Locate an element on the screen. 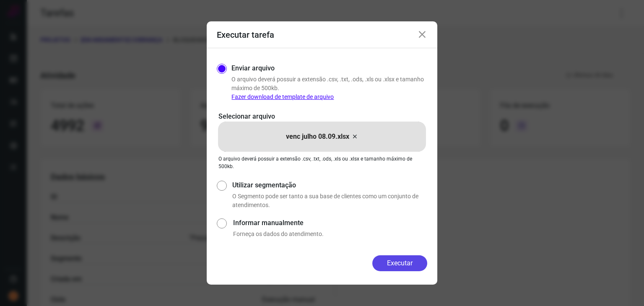 This screenshot has height=306, width=644. p: Selecionar arquivo is located at coordinates (322, 117).